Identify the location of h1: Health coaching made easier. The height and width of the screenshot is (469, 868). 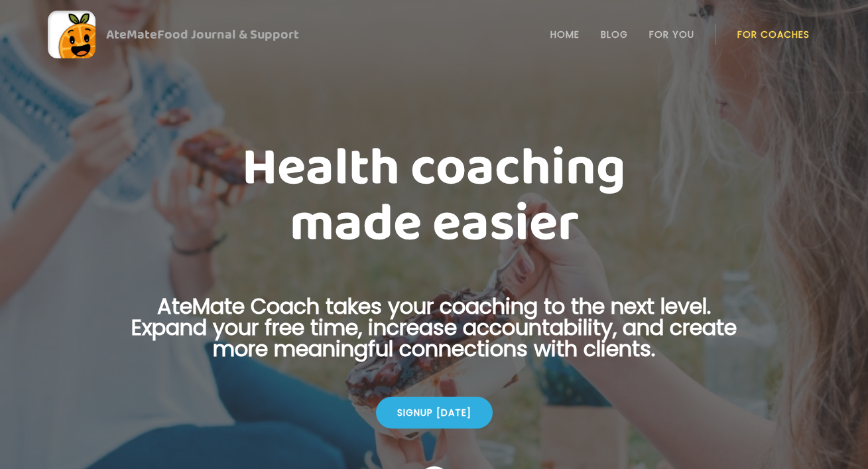
(434, 196).